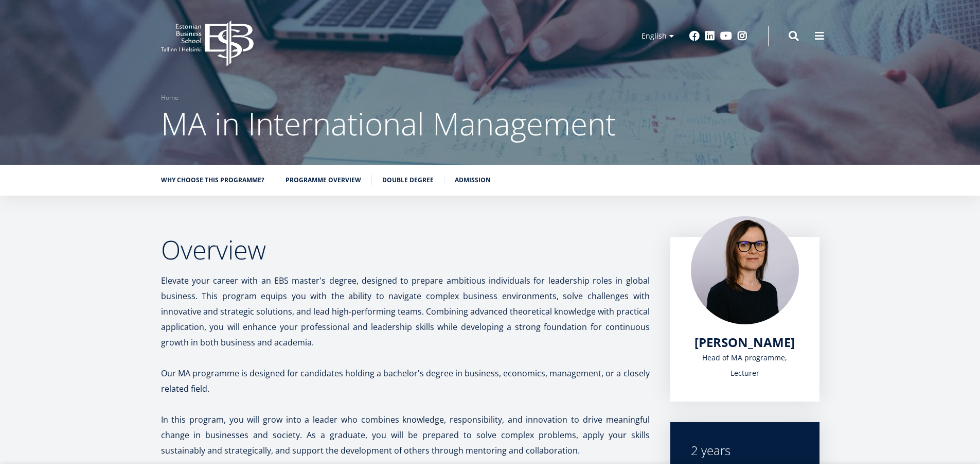 The image size is (980, 469). I want to click on input: MA in International Management, so click(6, 147).